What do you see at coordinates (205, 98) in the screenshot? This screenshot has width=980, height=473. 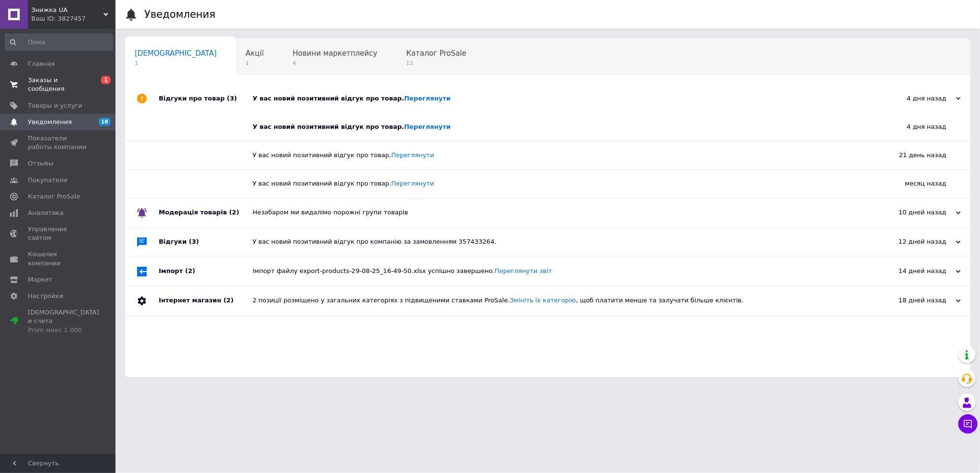 I see `div: Відгуки про товар` at bounding box center [205, 98].